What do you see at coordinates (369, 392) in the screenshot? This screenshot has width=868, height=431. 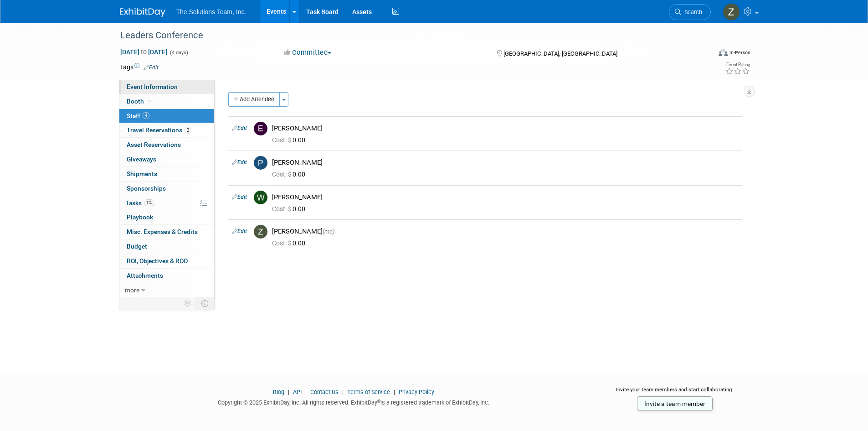 I see `a: Terms of Service` at bounding box center [369, 392].